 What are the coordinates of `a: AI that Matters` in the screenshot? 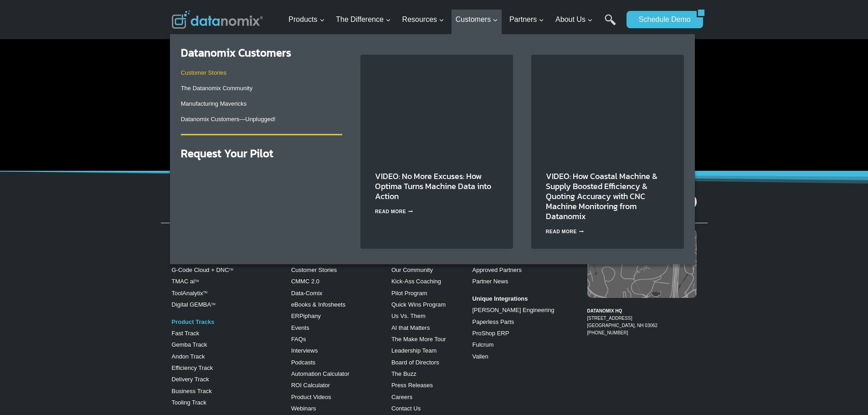 It's located at (410, 327).